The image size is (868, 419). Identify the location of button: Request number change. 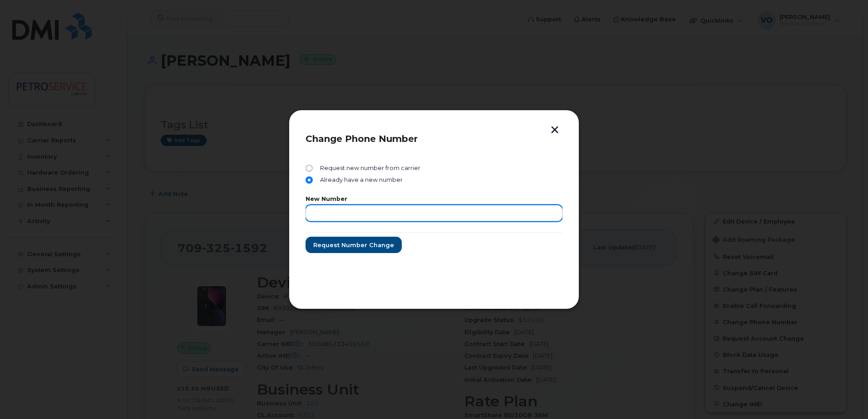
(354, 245).